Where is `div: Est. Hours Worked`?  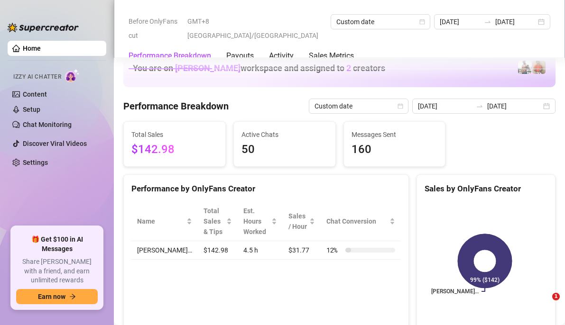 div: Est. Hours Worked is located at coordinates (256, 222).